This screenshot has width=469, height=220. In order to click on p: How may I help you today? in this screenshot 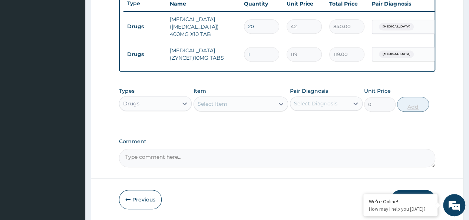, I will do `click(401, 209)`.